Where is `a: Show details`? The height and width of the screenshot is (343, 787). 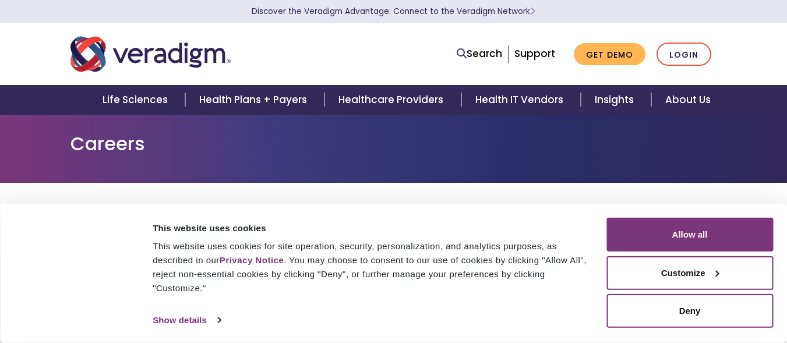 a: Show details is located at coordinates (186, 320).